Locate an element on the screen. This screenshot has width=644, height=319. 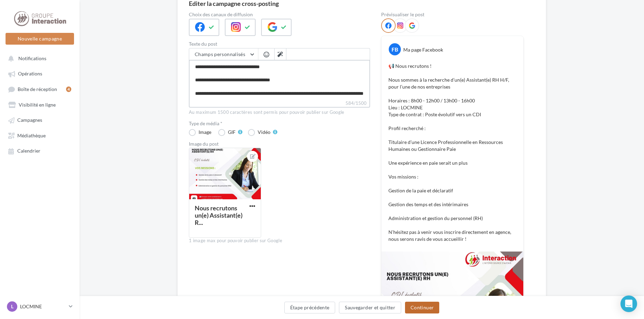
span: Boîte de réception is located at coordinates (37, 89).